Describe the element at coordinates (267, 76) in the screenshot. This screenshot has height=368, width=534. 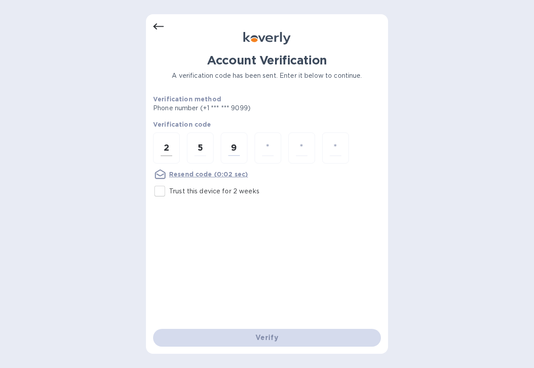
I see `p: A verification code has been sent. Enter it below to continue.` at that location.